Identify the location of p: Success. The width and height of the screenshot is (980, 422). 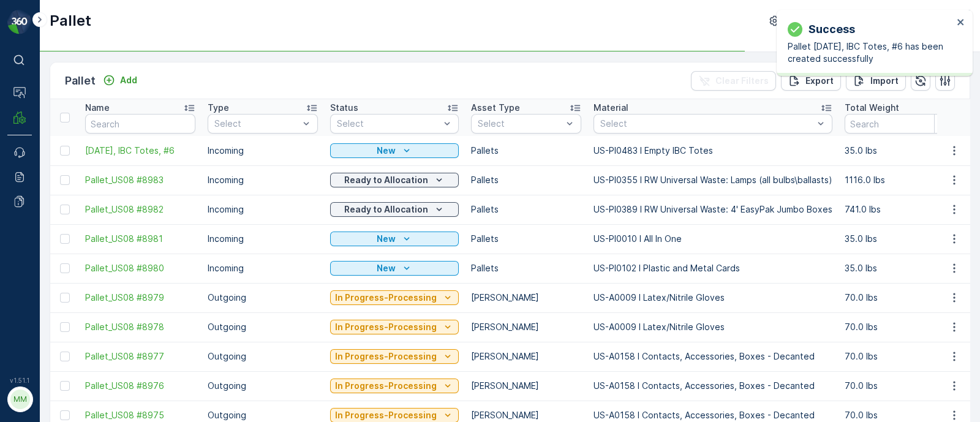
(832, 29).